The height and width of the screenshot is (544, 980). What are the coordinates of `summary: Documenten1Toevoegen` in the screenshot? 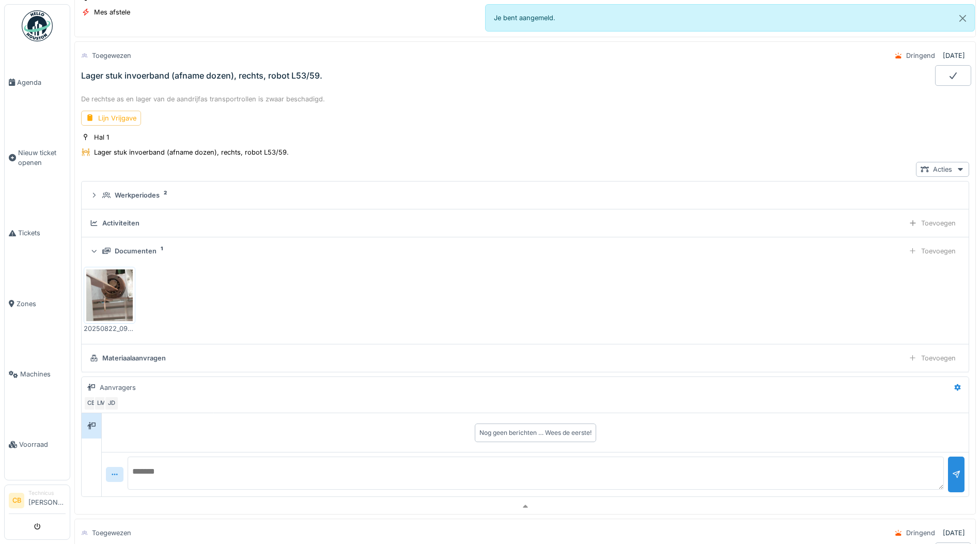 It's located at (525, 251).